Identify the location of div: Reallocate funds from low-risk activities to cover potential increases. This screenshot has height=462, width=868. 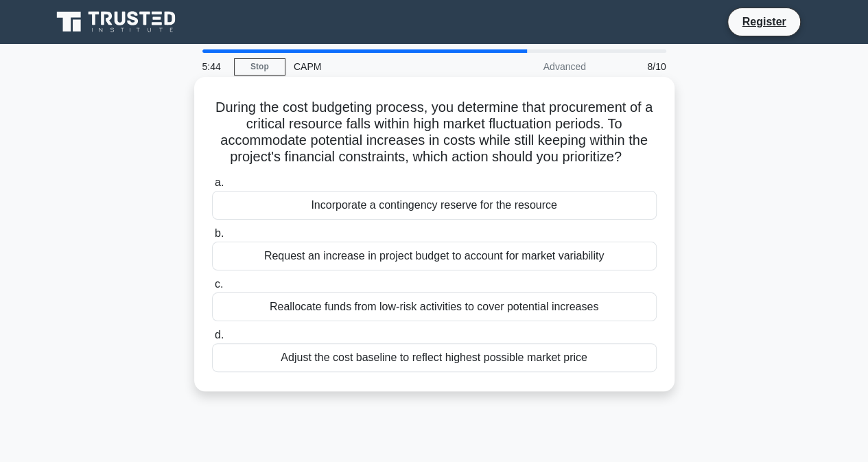
(434, 307).